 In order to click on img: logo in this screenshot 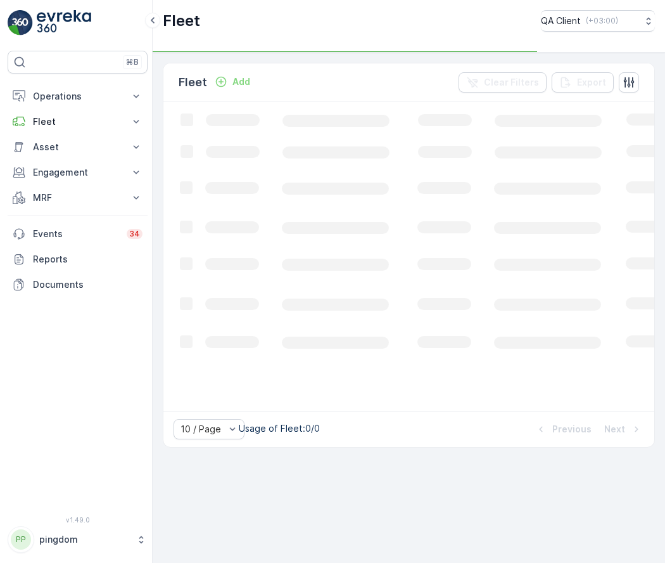, I will do `click(20, 23)`.